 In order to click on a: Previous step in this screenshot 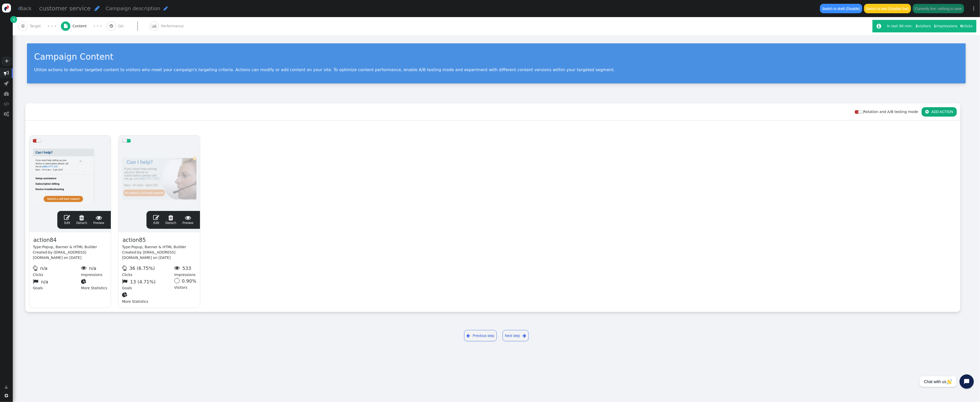, I will do `click(480, 335)`.